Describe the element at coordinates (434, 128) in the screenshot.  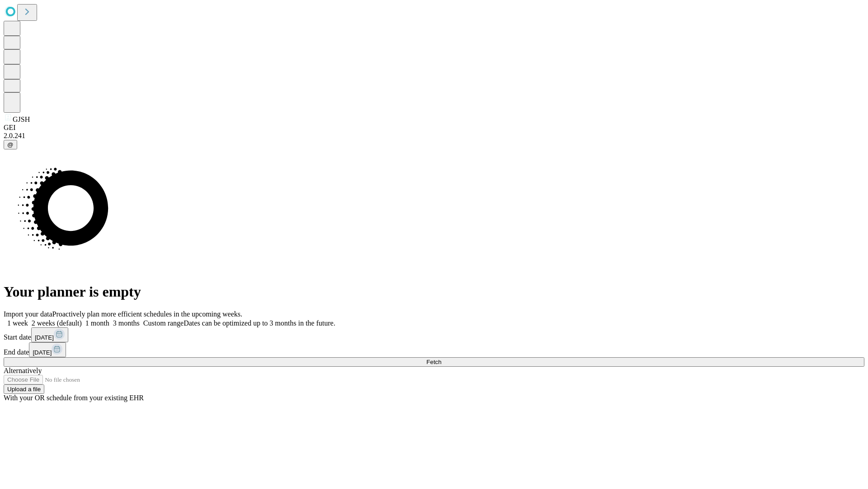
I see `div: GEI` at that location.